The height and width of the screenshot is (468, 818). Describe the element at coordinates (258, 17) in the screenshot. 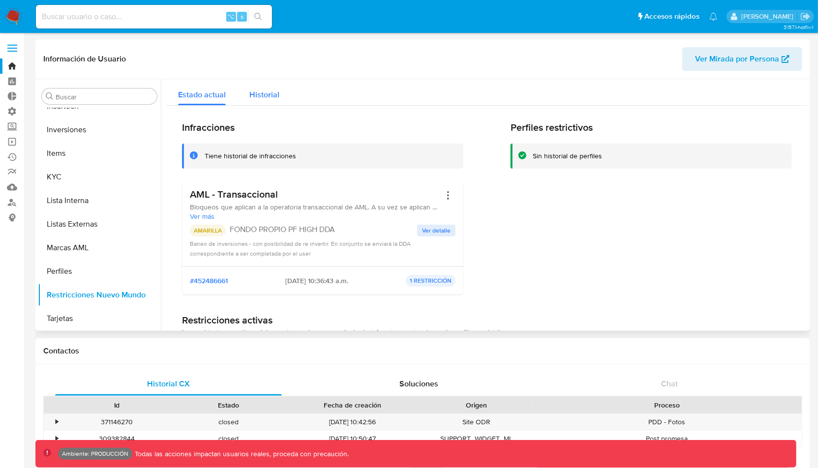

I see `button: search-icon` at that location.